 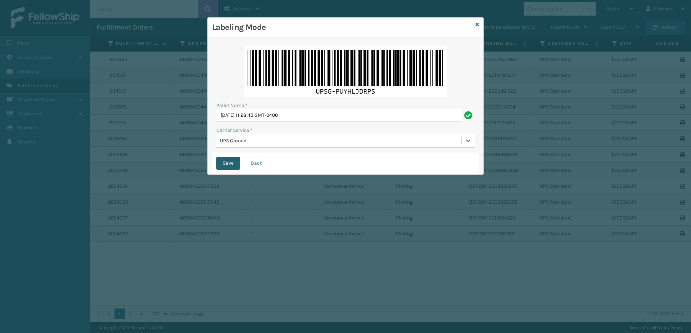 What do you see at coordinates (341, 140) in the screenshot?
I see `div: UPS Ground` at bounding box center [341, 140].